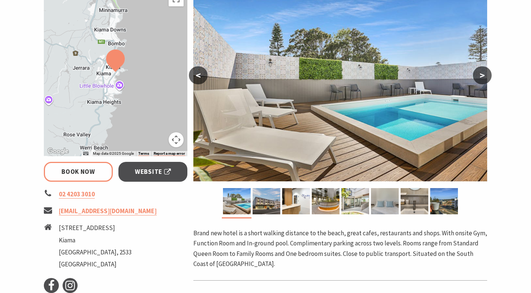 The height and width of the screenshot is (293, 531). Describe the element at coordinates (77, 194) in the screenshot. I see `a: 02 4203 3010` at that location.